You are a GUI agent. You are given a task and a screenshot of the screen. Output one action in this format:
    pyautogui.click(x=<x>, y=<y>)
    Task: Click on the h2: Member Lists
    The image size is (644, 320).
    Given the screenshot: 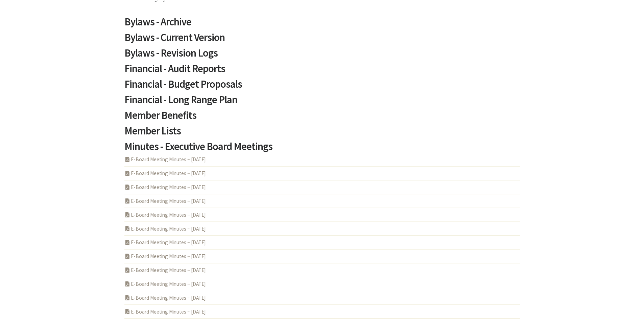 What is the action you would take?
    pyautogui.click(x=322, y=134)
    